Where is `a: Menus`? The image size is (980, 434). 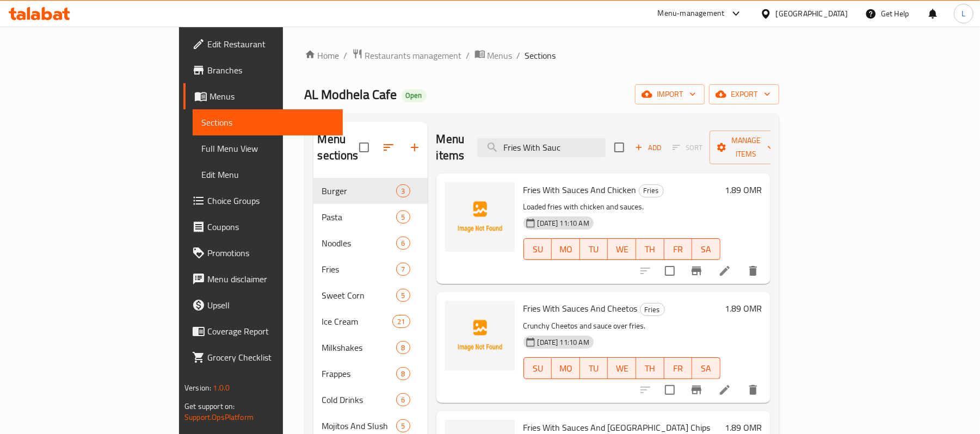 a: Menus is located at coordinates (262, 97).